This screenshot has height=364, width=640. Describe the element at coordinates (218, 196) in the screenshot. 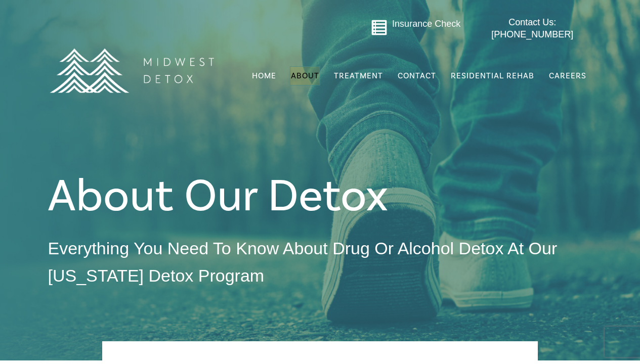

I see `span: About Our Detox` at that location.